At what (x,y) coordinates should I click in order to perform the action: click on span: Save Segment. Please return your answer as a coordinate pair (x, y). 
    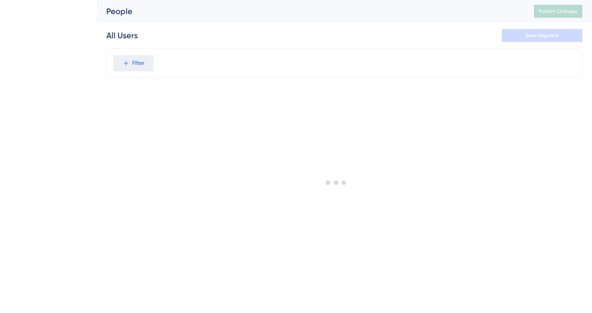
    Looking at the image, I should click on (542, 35).